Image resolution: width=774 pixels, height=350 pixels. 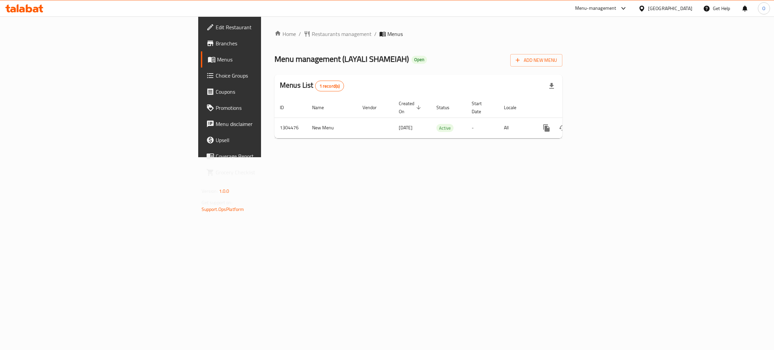 I want to click on a: Coverage Report, so click(x=264, y=156).